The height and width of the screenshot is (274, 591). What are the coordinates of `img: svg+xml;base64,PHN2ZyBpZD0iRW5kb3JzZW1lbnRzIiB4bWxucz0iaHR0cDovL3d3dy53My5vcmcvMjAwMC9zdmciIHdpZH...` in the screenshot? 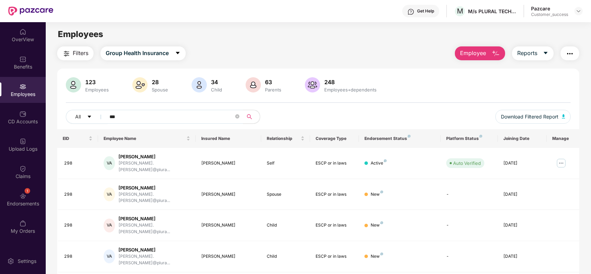 It's located at (23, 196).